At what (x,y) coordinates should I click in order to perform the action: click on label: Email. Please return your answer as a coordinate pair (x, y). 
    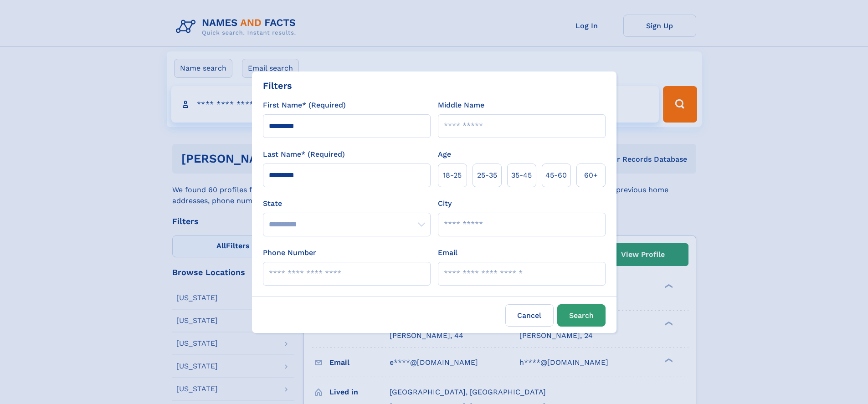
    Looking at the image, I should click on (447, 253).